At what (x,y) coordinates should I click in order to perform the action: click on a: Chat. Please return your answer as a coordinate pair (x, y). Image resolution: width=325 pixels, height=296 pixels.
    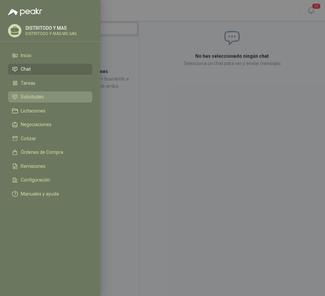
    Looking at the image, I should click on (50, 70).